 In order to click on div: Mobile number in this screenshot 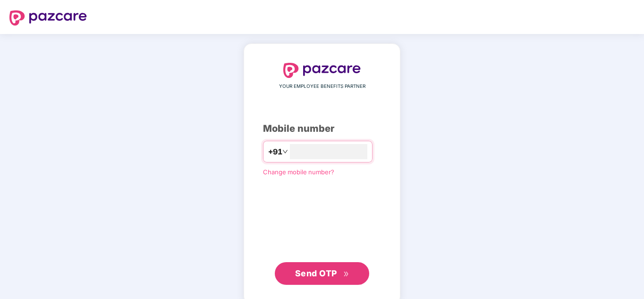, I will do `click(322, 129)`.